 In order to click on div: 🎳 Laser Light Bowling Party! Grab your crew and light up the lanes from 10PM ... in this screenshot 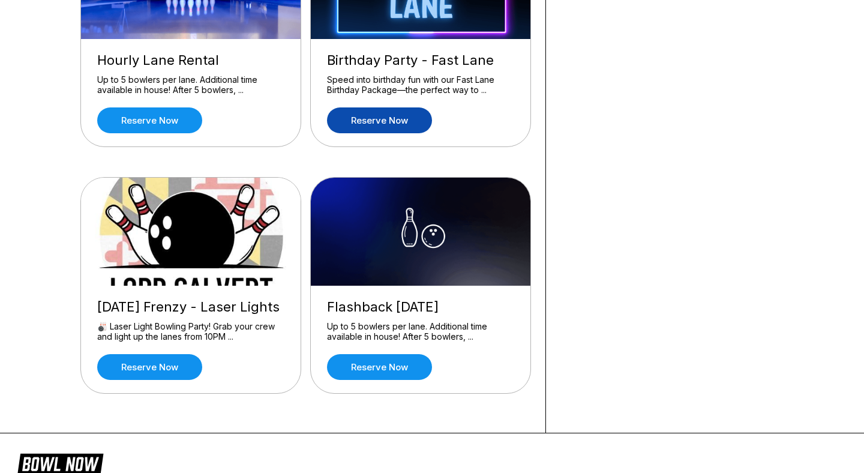, I will do `click(191, 331)`.